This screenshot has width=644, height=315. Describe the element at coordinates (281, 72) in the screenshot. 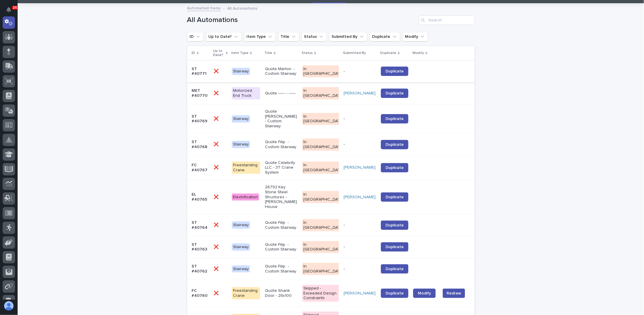

I see `p: Quote Marton - Custom Stairway` at that location.